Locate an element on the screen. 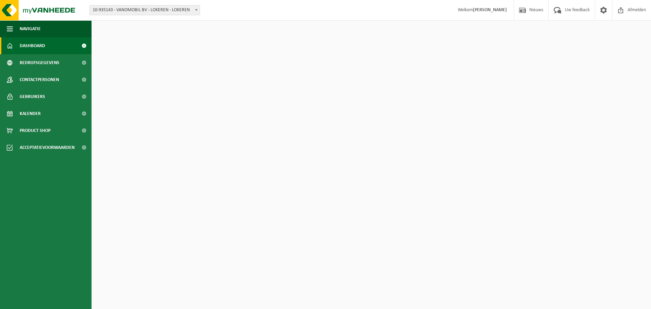 The image size is (651, 309). span: Acceptatievoorwaarden is located at coordinates (47, 147).